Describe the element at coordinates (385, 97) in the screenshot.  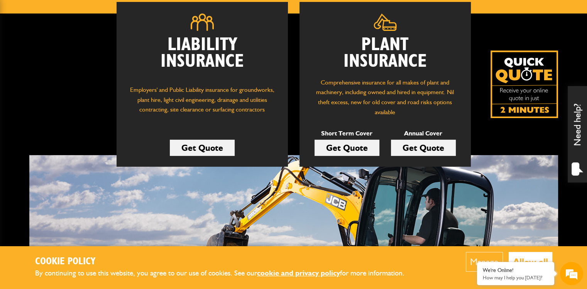
I see `p: Comprehensive insurance for all makes of plant and machinery, including owned and hired in equipm...` at that location.